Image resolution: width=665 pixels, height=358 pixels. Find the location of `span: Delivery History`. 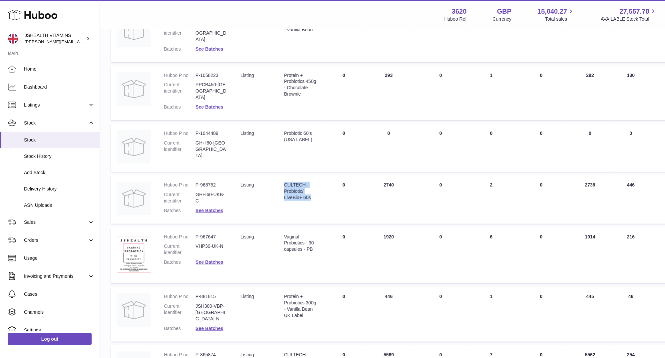

span: Delivery History is located at coordinates (59, 189).